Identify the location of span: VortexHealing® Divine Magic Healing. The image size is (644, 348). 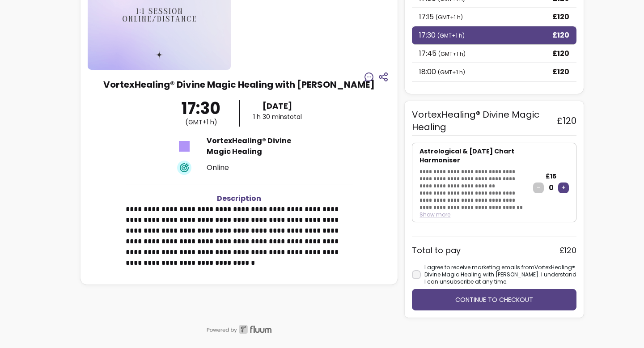
(481, 121).